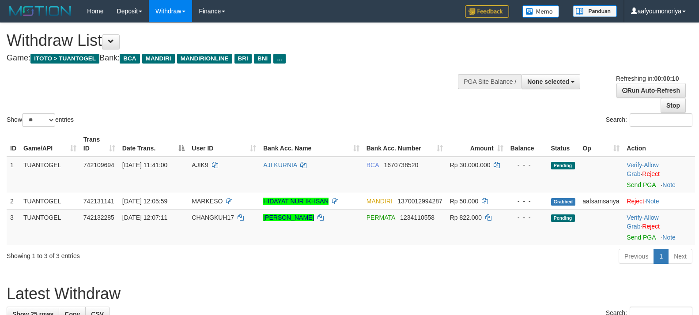  What do you see at coordinates (466, 218) in the screenshot?
I see `span: Rp 822.000` at bounding box center [466, 218].